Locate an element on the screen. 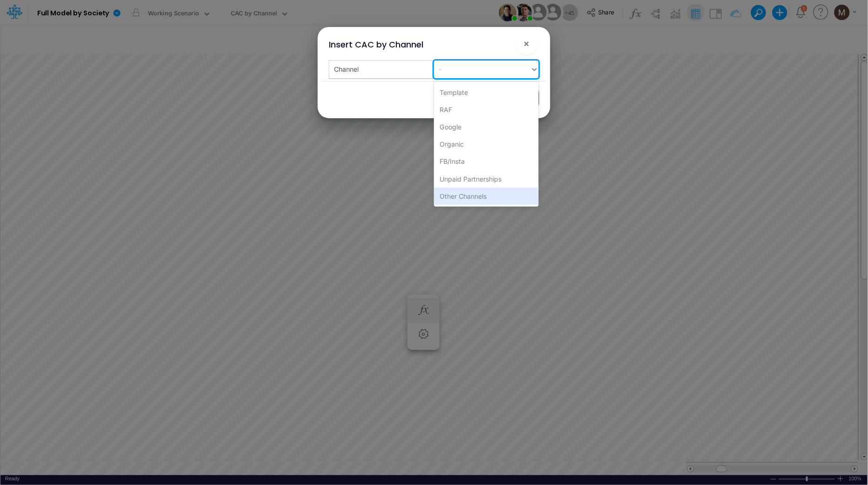 Image resolution: width=868 pixels, height=485 pixels. div: Insert CAC by Channel is located at coordinates (376, 44).